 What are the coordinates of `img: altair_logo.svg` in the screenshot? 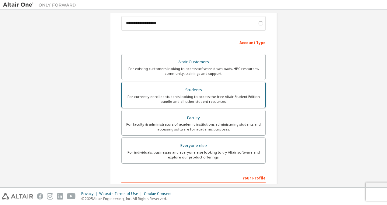 It's located at (17, 196).